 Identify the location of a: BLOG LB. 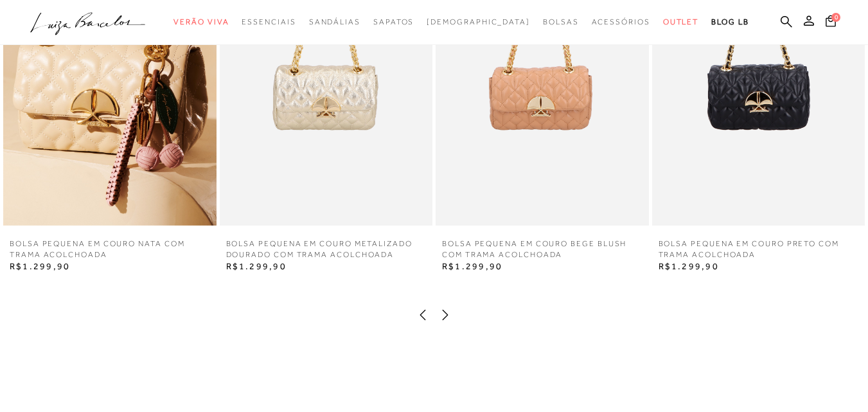
(730, 22).